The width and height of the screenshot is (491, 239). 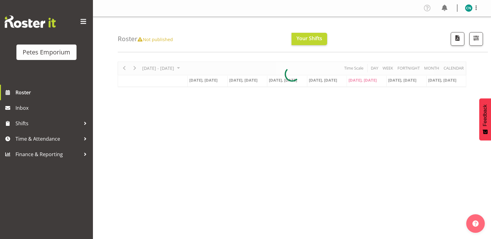 What do you see at coordinates (475, 224) in the screenshot?
I see `img: help-xxl-2.png` at bounding box center [475, 224].